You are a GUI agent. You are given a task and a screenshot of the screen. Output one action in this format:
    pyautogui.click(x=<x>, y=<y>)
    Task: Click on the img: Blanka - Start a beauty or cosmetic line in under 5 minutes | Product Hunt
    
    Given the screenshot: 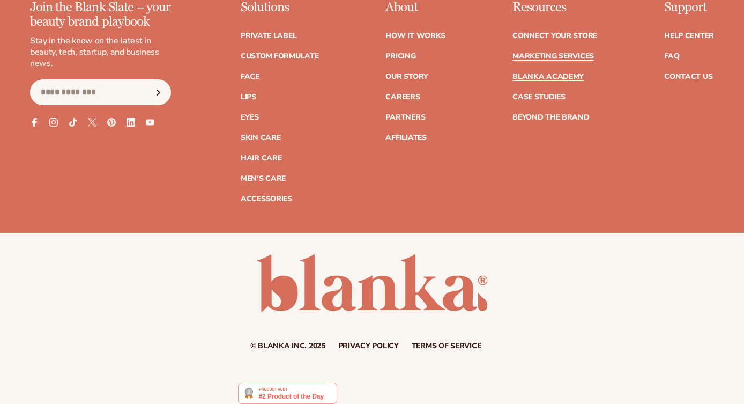 What is the action you would take?
    pyautogui.click(x=287, y=393)
    